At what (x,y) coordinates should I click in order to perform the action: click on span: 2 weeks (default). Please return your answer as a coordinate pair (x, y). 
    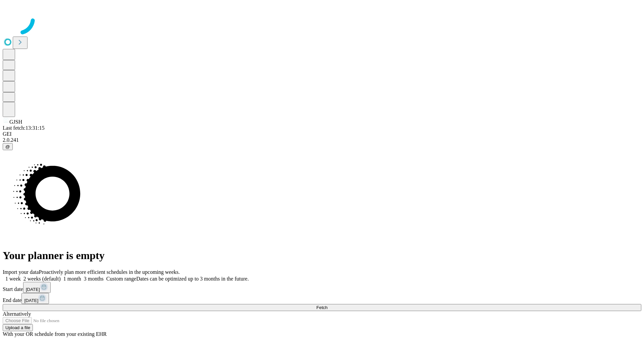
    Looking at the image, I should click on (42, 279).